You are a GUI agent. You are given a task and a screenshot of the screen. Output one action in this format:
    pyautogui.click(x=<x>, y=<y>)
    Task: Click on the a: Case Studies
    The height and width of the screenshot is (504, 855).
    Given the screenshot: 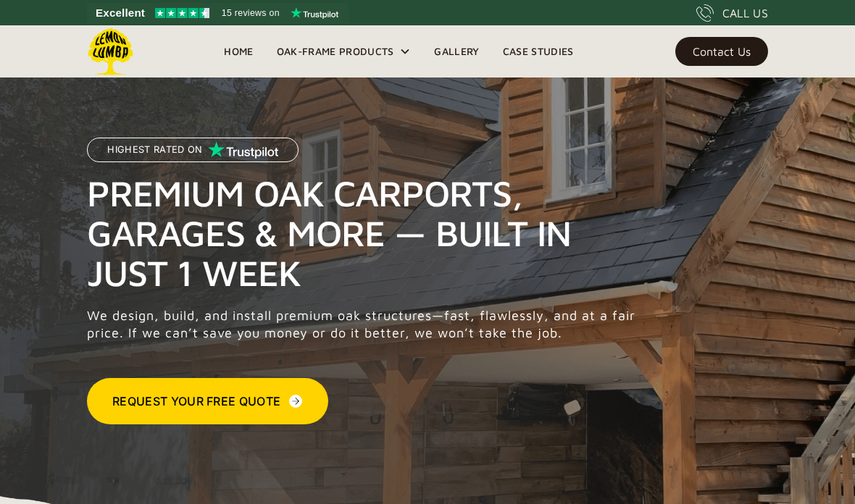 What is the action you would take?
    pyautogui.click(x=538, y=52)
    